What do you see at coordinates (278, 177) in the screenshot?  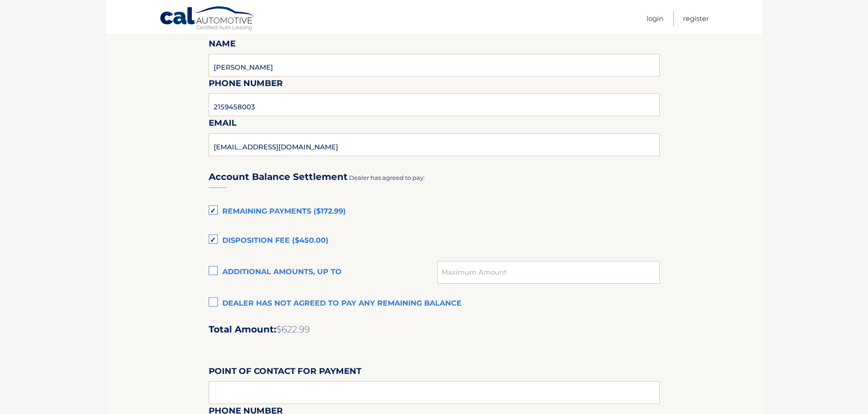 I see `h3: Account Balance Settlement` at bounding box center [278, 177].